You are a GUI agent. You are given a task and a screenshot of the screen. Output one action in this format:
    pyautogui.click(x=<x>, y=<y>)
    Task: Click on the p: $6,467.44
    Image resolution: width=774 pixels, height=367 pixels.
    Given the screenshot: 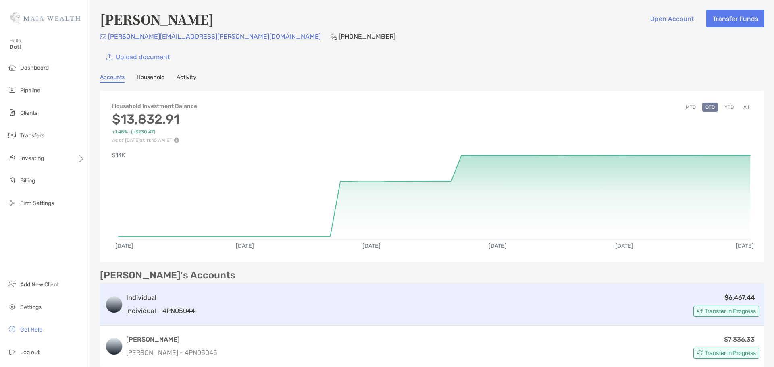 What is the action you would take?
    pyautogui.click(x=739, y=297)
    